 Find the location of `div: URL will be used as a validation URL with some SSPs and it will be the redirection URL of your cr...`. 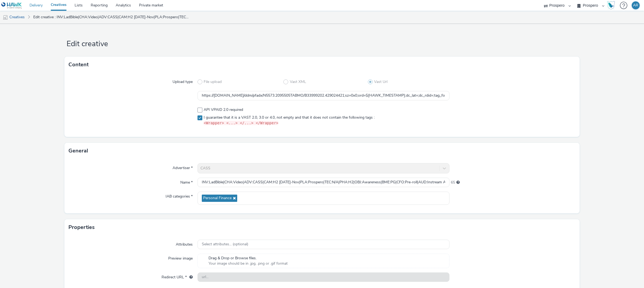

div: URL will be used as a validation URL with some SSPs and it will be the redirection URL of your cr... is located at coordinates (190, 277).